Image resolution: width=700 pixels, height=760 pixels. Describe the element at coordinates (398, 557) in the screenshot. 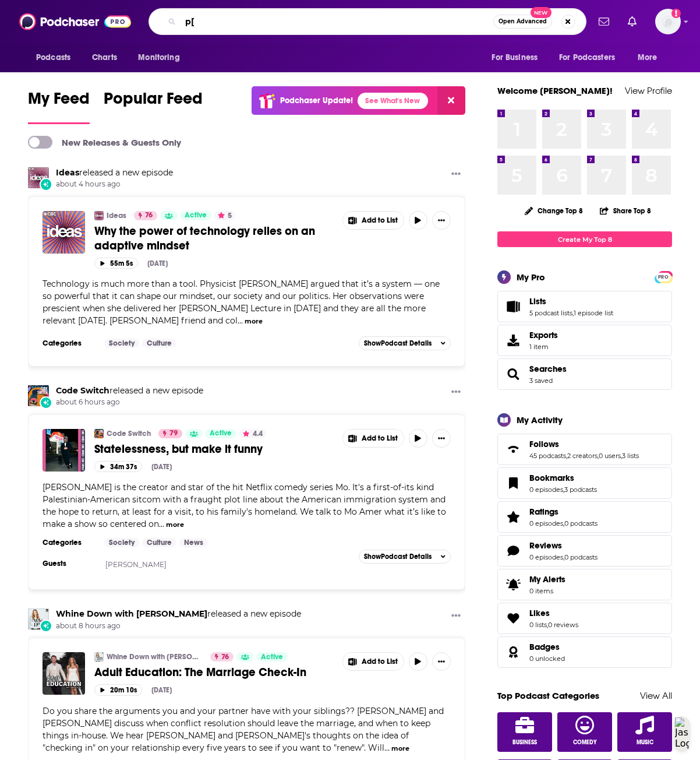

I see `span: Show Podcast Details` at that location.